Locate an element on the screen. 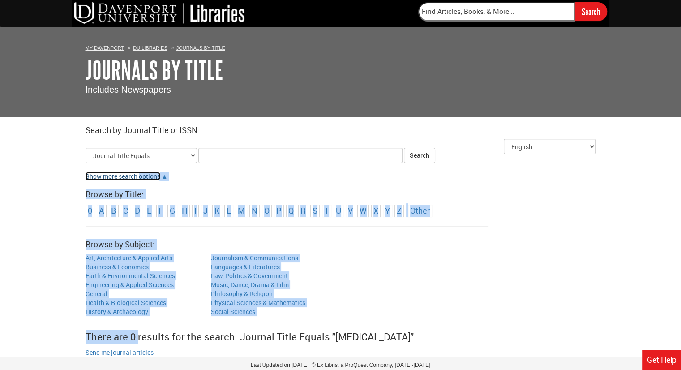 The image size is (681, 370). a: Browse by R is located at coordinates (303, 211).